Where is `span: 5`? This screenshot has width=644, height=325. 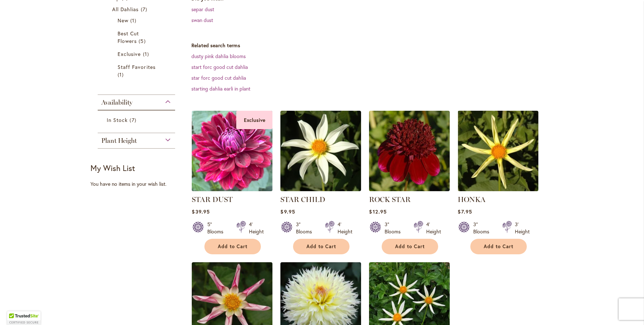
span: 5 is located at coordinates (143, 41).